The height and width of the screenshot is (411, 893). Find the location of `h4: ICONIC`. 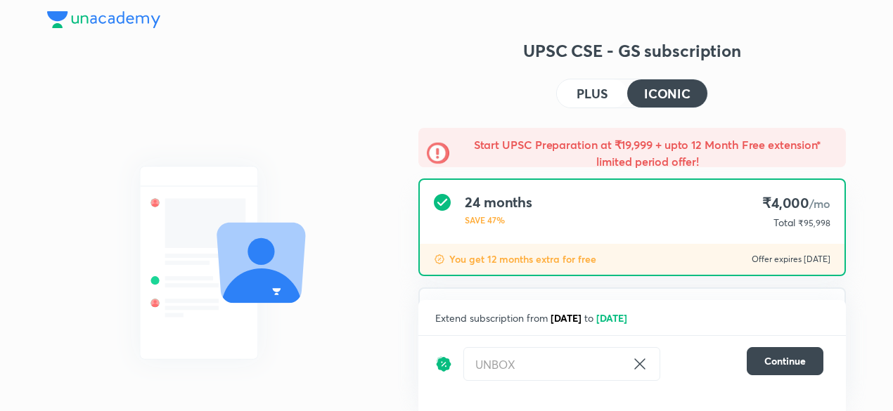

h4: ICONIC is located at coordinates (667, 93).